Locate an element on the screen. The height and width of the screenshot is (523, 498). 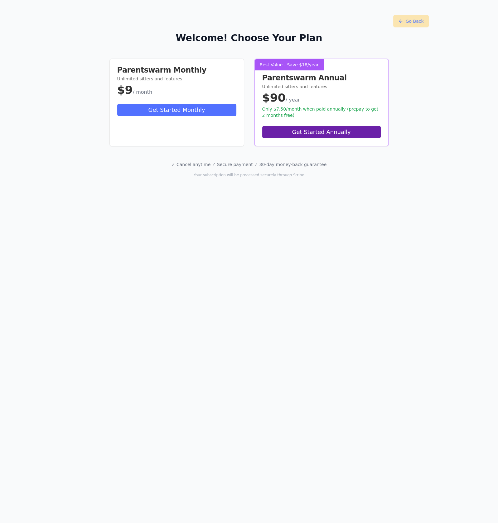
div: Best Value - Save $18/year is located at coordinates (289, 65).